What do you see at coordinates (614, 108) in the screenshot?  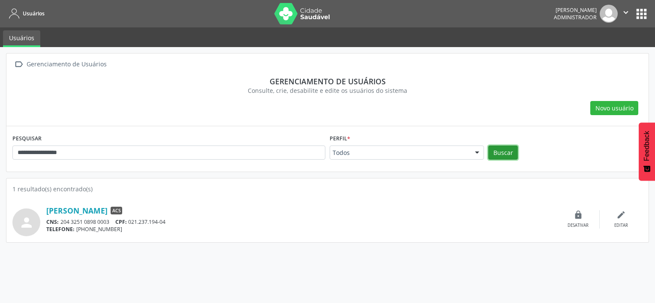 I see `span: Novo usuário` at bounding box center [614, 108].